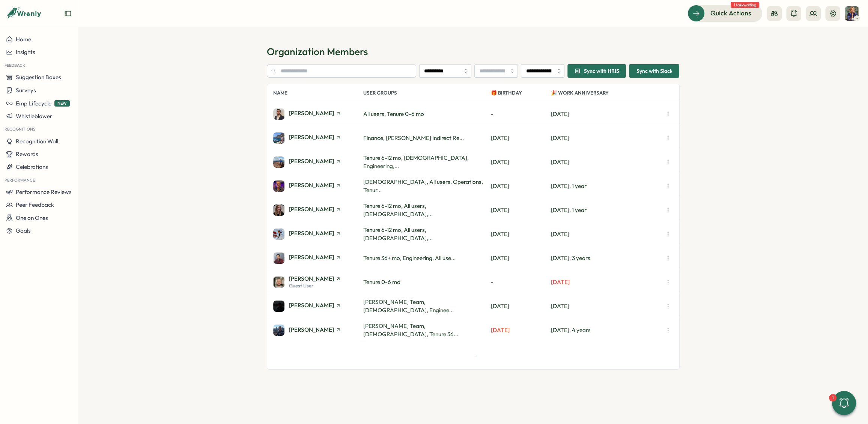  I want to click on div: 1, so click(833, 398).